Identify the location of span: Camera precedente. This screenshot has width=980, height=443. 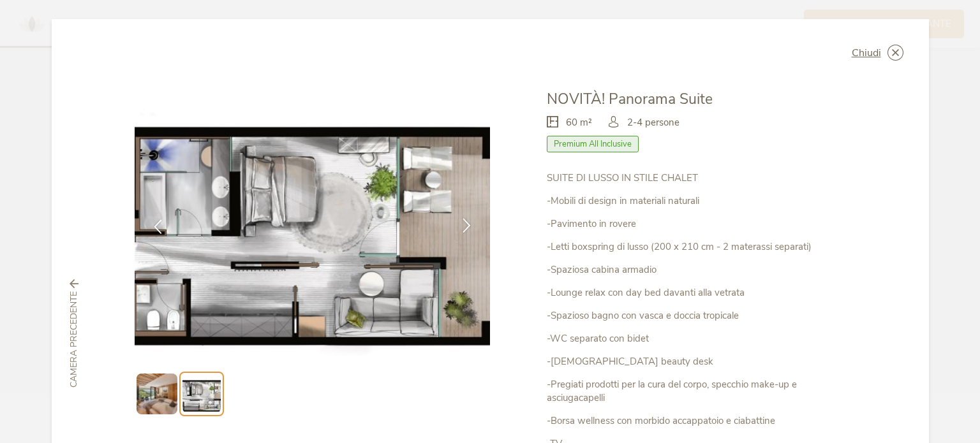
(74, 339).